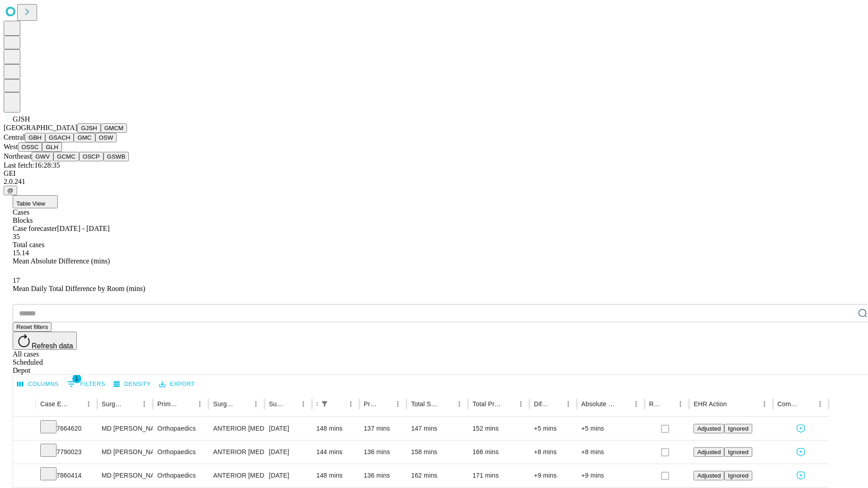 Image resolution: width=868 pixels, height=488 pixels. Describe the element at coordinates (789, 404) in the screenshot. I see `div: Comments` at that location.